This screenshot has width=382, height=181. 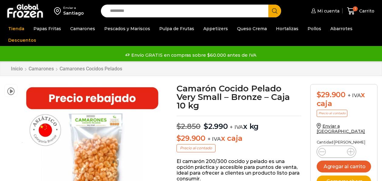 What do you see at coordinates (127, 29) in the screenshot?
I see `a: Pescados y Mariscos` at bounding box center [127, 29].